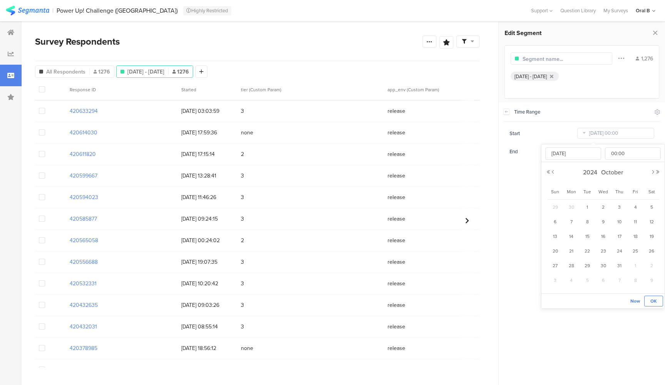  I want to click on span: Start, so click(516, 133).